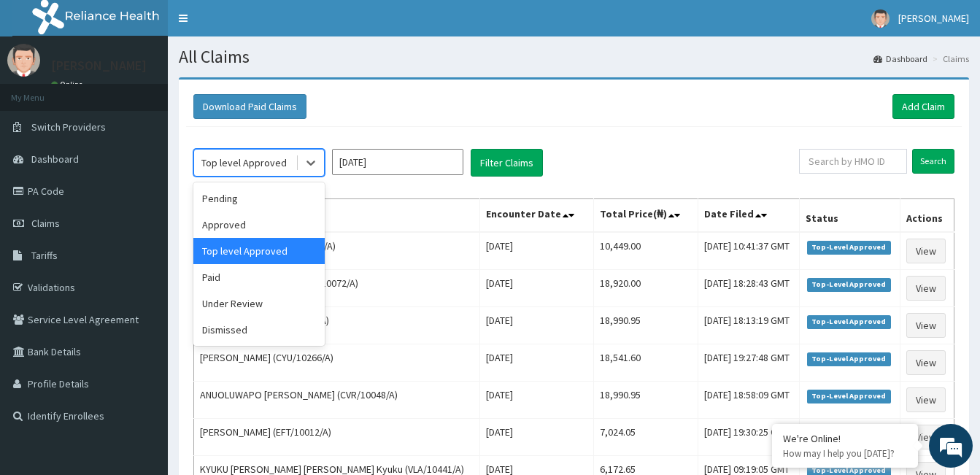  What do you see at coordinates (749, 216) in the screenshot?
I see `th: Date Filed` at bounding box center [749, 216].